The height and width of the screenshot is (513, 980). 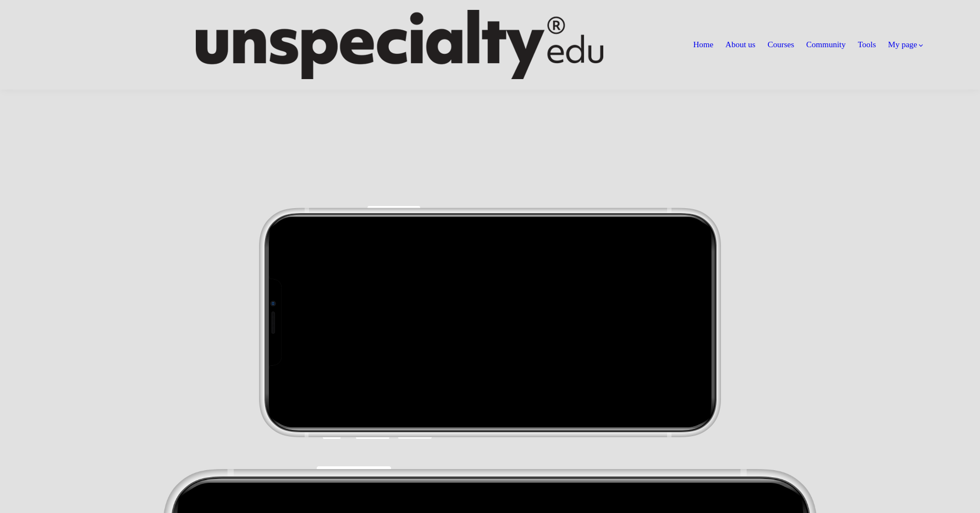 I want to click on span: Tools, so click(x=867, y=44).